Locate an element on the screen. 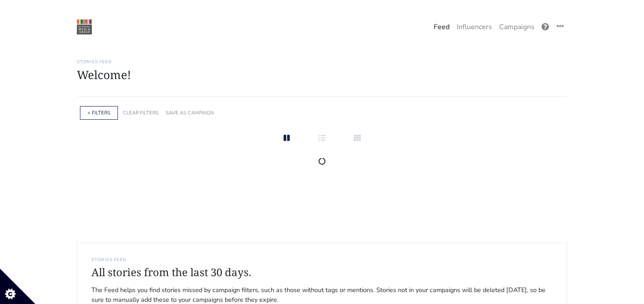 The width and height of the screenshot is (644, 304). img: 22:22:48_1550874168 is located at coordinates (84, 27).